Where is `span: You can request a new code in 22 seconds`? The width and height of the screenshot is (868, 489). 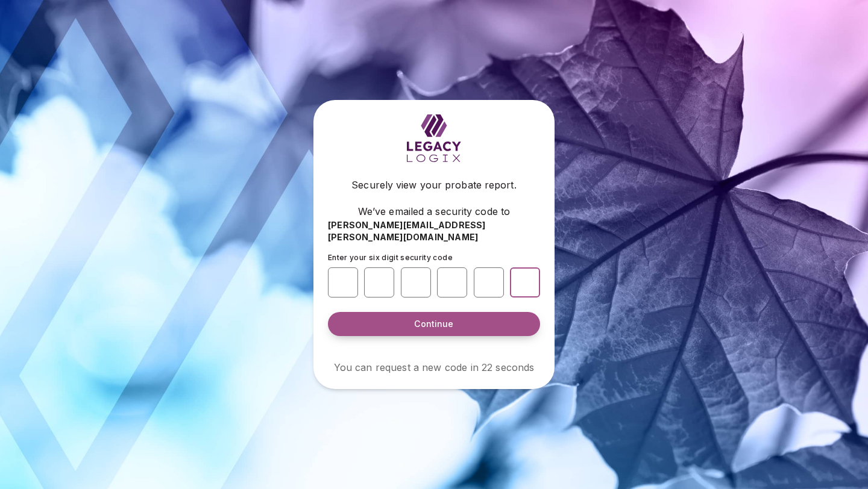
span: You can request a new code in 22 seconds is located at coordinates (434, 367).